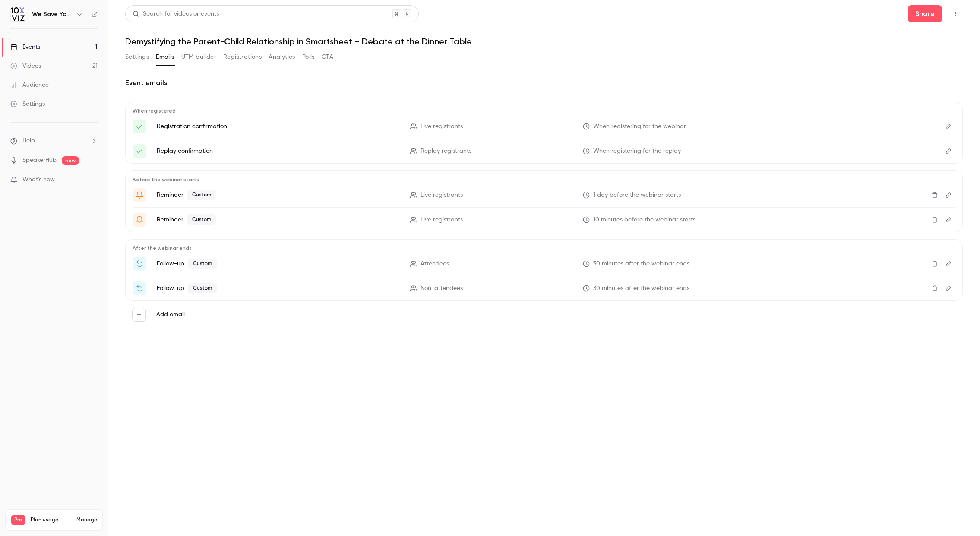  Describe the element at coordinates (925, 14) in the screenshot. I see `button: Share` at that location.